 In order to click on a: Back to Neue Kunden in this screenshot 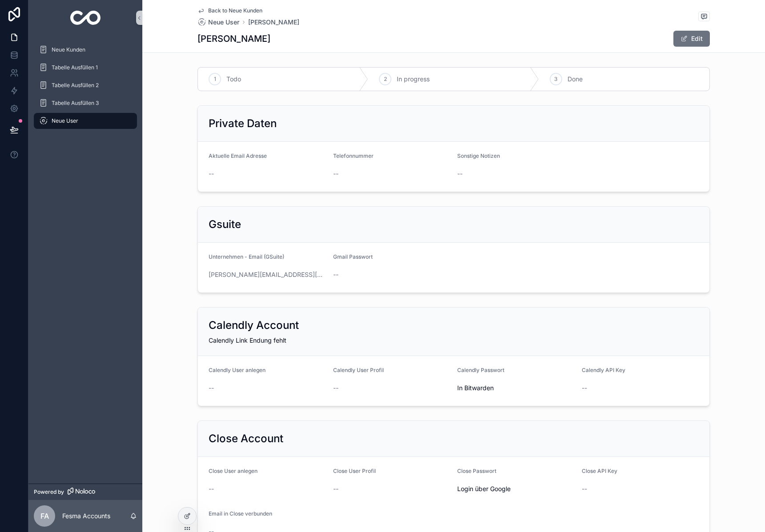, I will do `click(230, 11)`.